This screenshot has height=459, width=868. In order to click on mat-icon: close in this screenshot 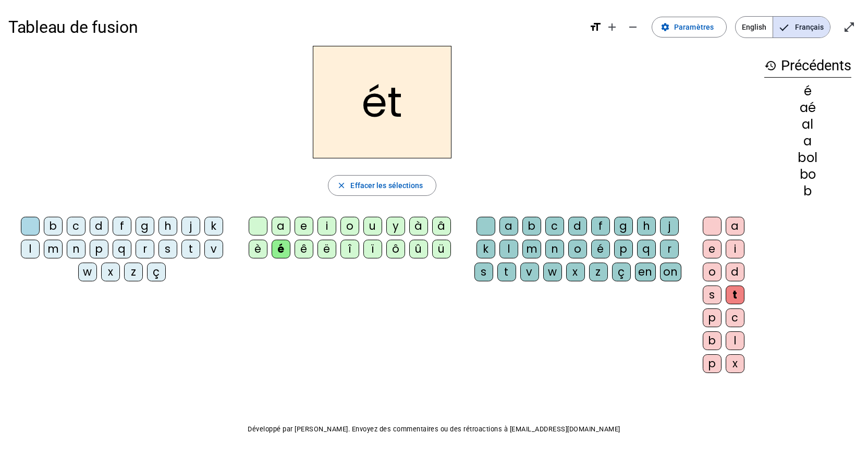, I will do `click(341, 185)`.